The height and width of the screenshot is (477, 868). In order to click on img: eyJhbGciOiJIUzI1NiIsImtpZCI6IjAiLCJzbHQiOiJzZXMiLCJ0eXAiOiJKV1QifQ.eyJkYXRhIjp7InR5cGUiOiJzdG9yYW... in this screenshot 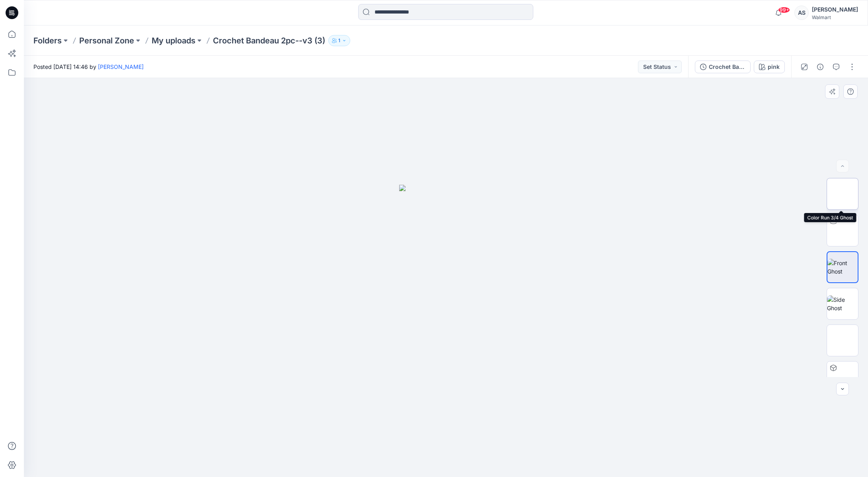, I will do `click(446, 331)`.